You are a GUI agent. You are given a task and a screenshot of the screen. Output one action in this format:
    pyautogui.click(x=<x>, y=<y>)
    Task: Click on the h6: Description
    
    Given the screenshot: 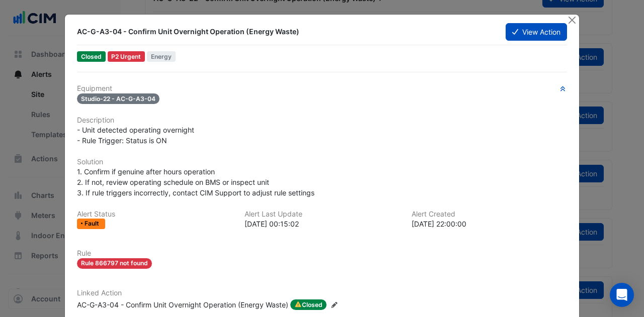 What is the action you would take?
    pyautogui.click(x=322, y=120)
    